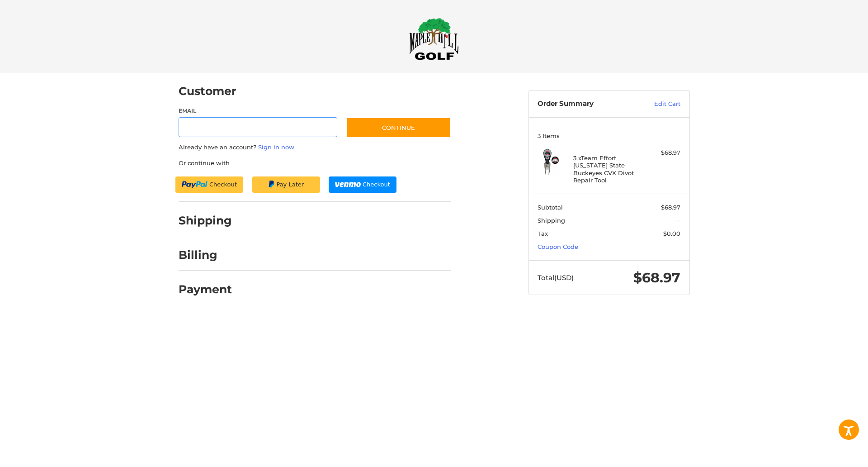 Image resolution: width=868 pixels, height=467 pixels. What do you see at coordinates (586, 104) in the screenshot?
I see `h3: Order Summary` at bounding box center [586, 104].